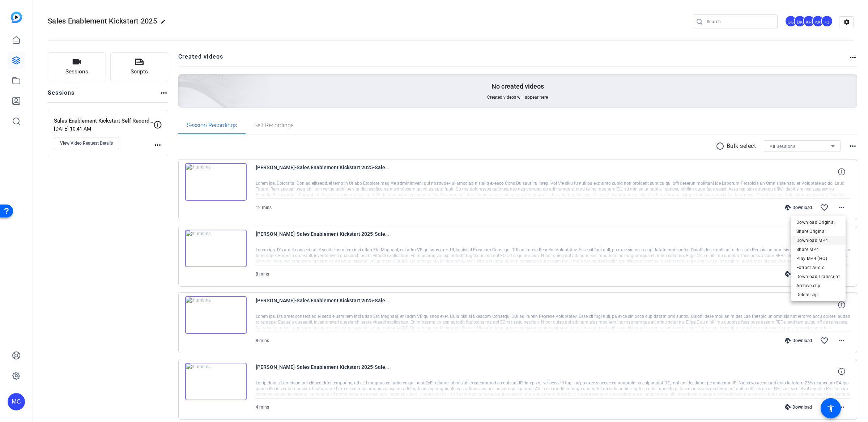  Describe the element at coordinates (818, 249) in the screenshot. I see `span: Share MP4` at that location.